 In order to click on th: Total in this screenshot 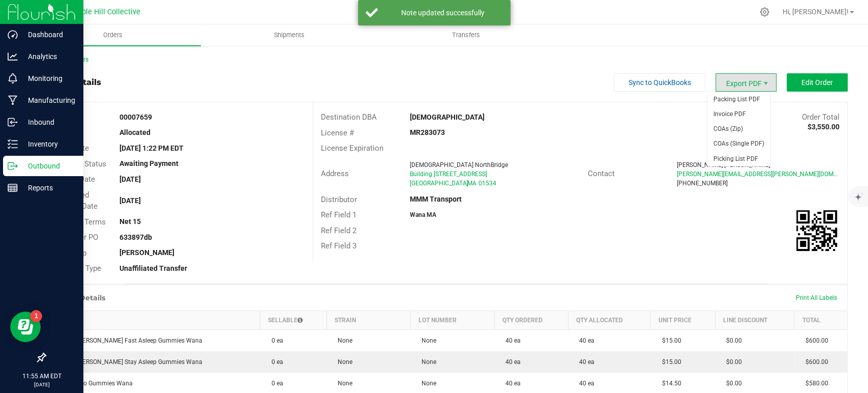, I will do `click(821, 320)`.